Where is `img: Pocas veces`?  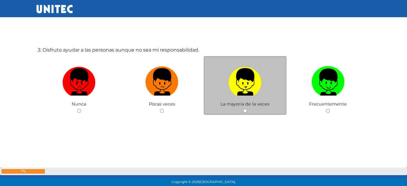 img: Pocas veces is located at coordinates (162, 80).